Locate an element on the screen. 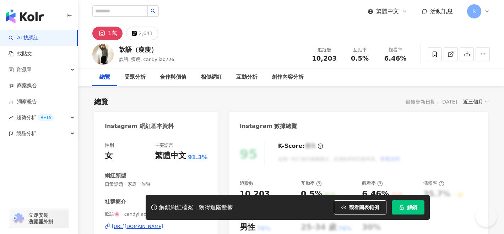  div: 近三個月 is located at coordinates (475, 102).